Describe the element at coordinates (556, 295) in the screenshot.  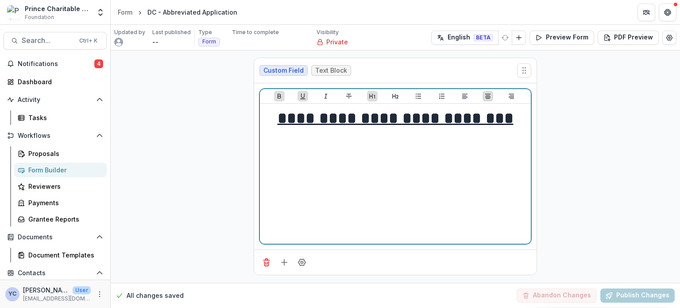
I see `button: Abandon Changes` at that location.